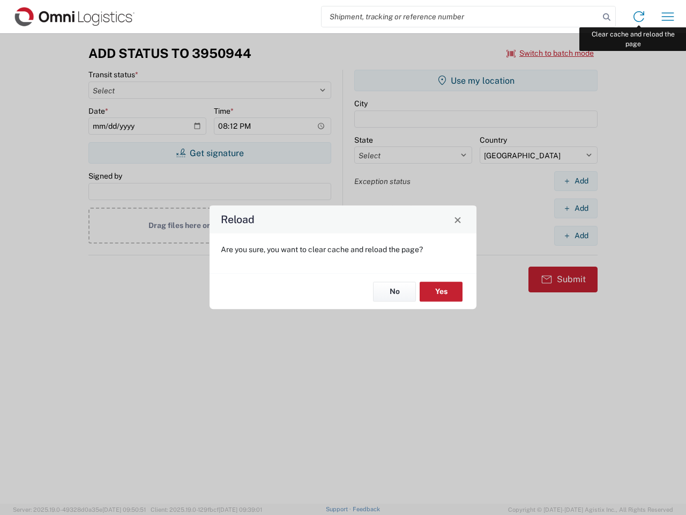  I want to click on button: No, so click(395, 291).